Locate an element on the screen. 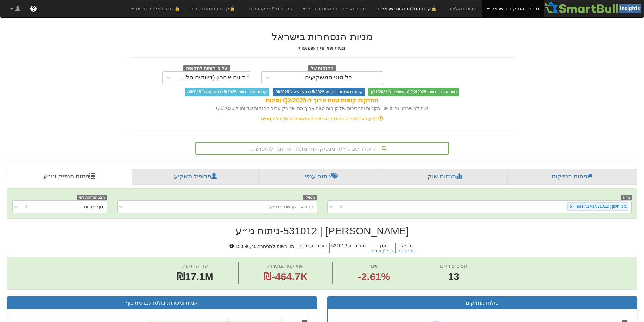 This screenshot has width=644, height=322. a: 🔒קרנות נאמנות זרות is located at coordinates (214, 9).